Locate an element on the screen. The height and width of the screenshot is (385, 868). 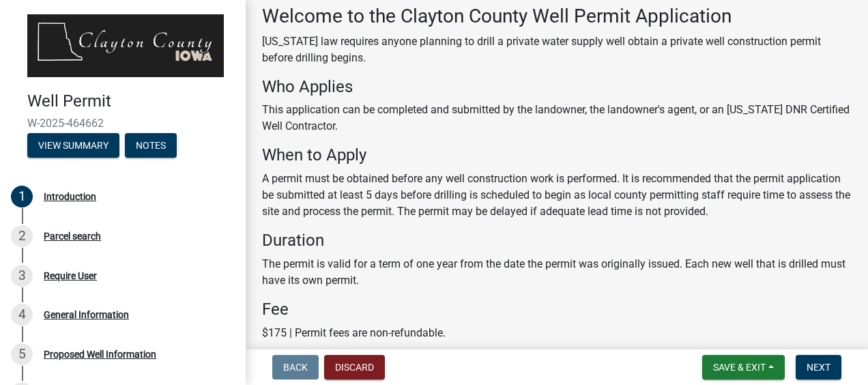
span: Save & Exit is located at coordinates (739, 367).